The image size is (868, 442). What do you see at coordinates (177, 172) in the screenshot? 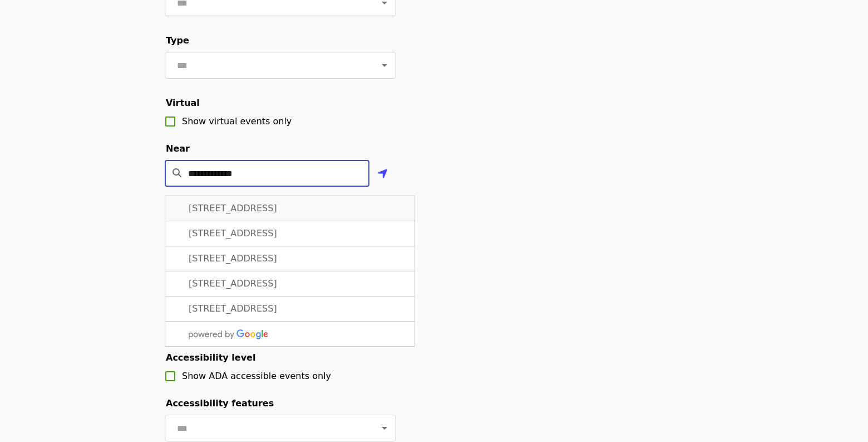
I see `i: search icon` at bounding box center [177, 172].